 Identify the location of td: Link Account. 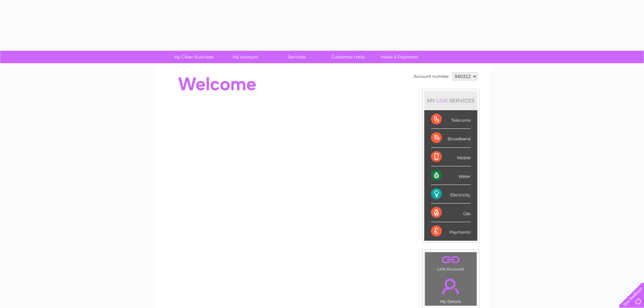
(451, 262).